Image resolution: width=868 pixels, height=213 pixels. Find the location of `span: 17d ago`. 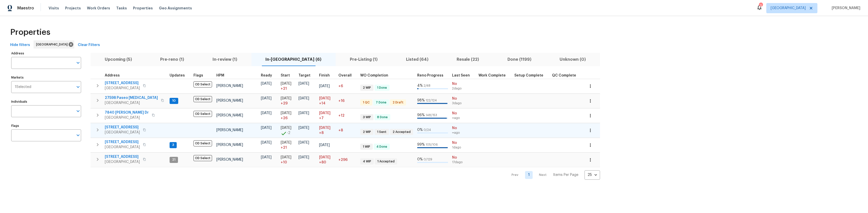

span: 17d ago is located at coordinates (463, 163).